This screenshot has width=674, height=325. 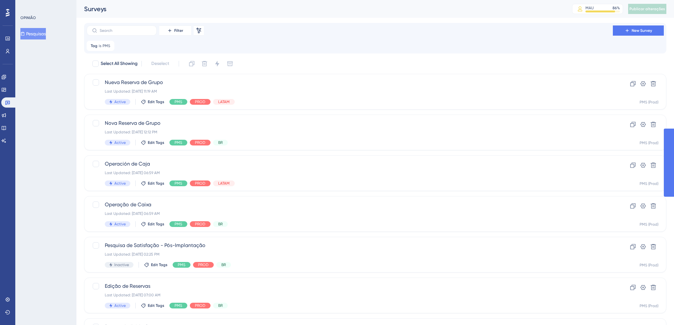 I want to click on button: Pesquisas, so click(x=33, y=34).